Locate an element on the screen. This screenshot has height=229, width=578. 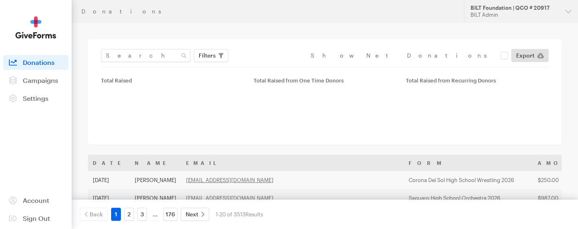
span: Settings is located at coordinates (35, 98).